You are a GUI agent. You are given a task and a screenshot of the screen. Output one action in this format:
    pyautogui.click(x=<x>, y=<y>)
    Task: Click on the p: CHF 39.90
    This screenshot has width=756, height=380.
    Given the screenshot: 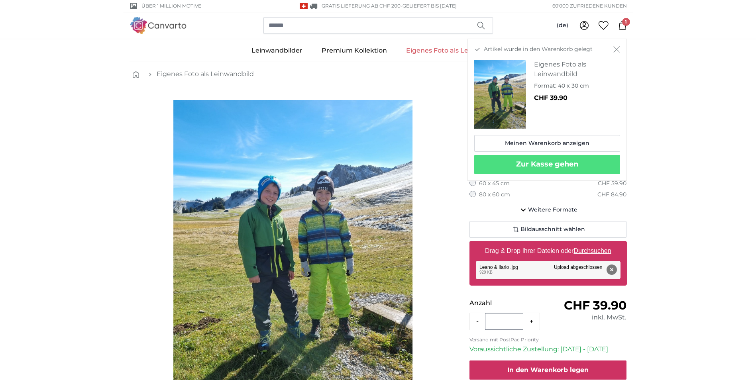 What is the action you would take?
    pyautogui.click(x=574, y=98)
    